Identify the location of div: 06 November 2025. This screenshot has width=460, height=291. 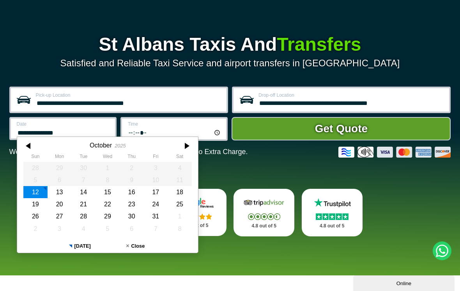
(131, 228).